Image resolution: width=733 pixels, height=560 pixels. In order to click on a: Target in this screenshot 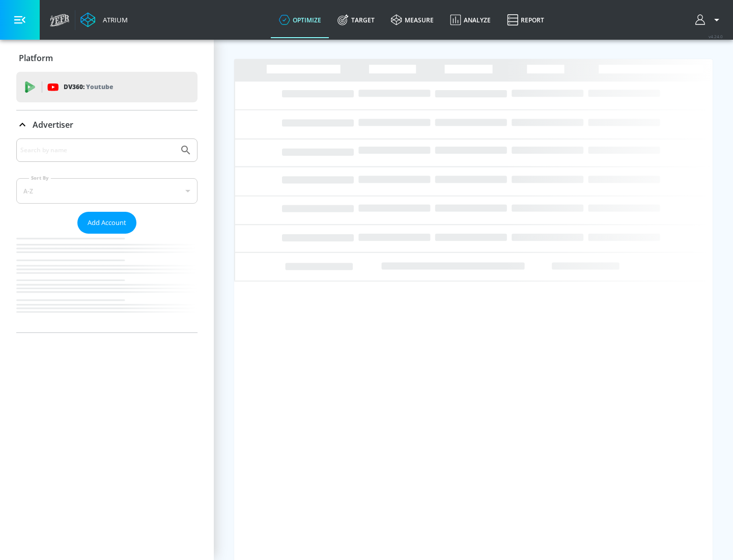, I will do `click(356, 20)`.